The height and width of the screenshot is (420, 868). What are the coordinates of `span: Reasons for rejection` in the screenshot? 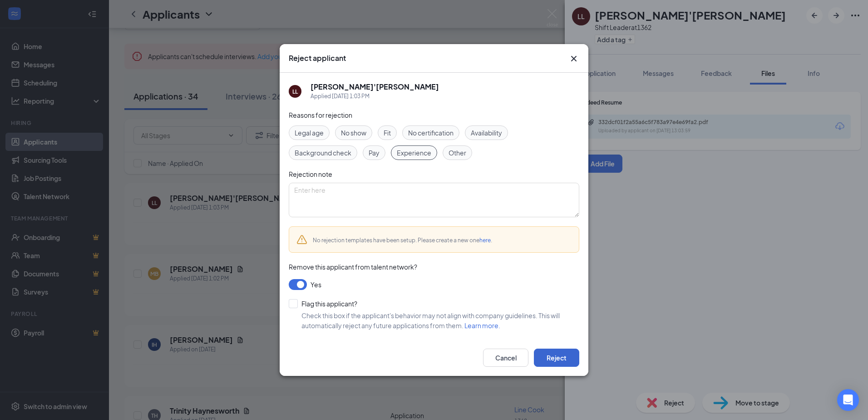 It's located at (321, 115).